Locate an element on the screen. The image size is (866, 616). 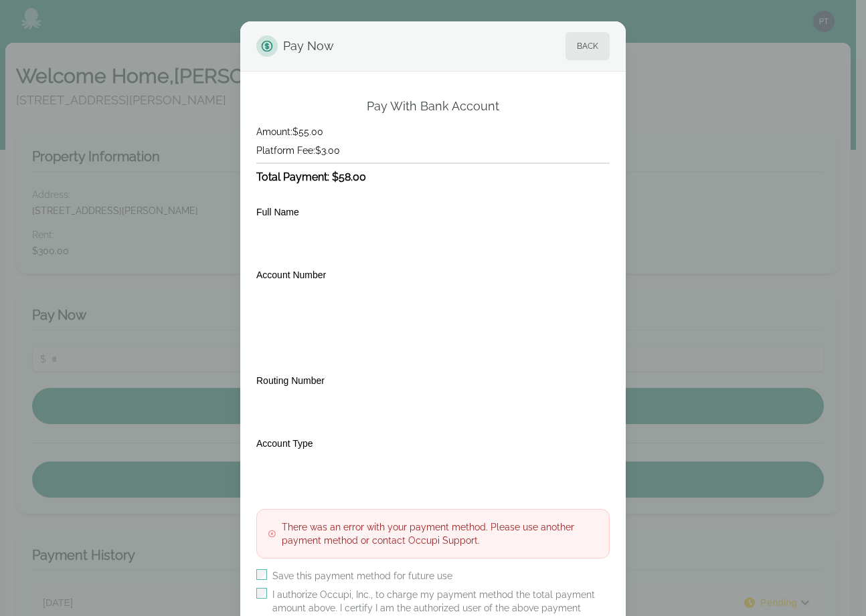
h4: Amount: $55.00 is located at coordinates (433, 132).